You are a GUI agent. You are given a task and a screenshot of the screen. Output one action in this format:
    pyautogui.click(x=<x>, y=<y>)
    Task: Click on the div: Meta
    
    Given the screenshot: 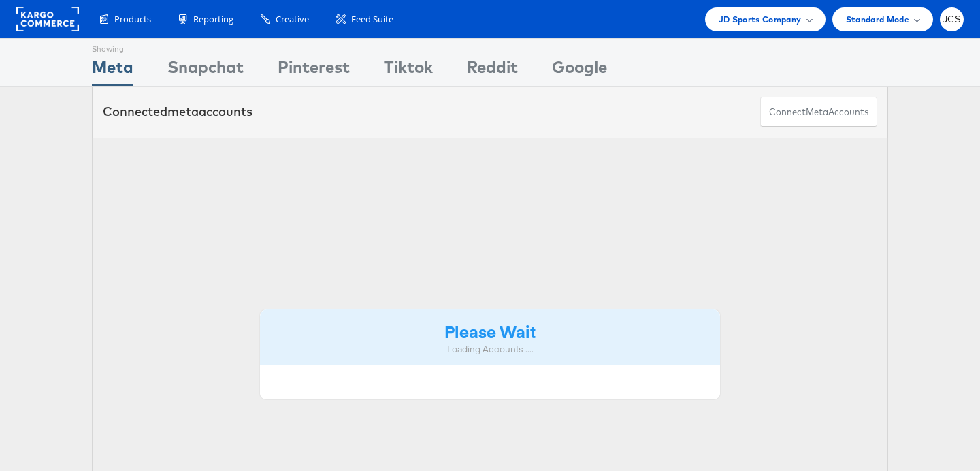 What is the action you would take?
    pyautogui.click(x=112, y=71)
    